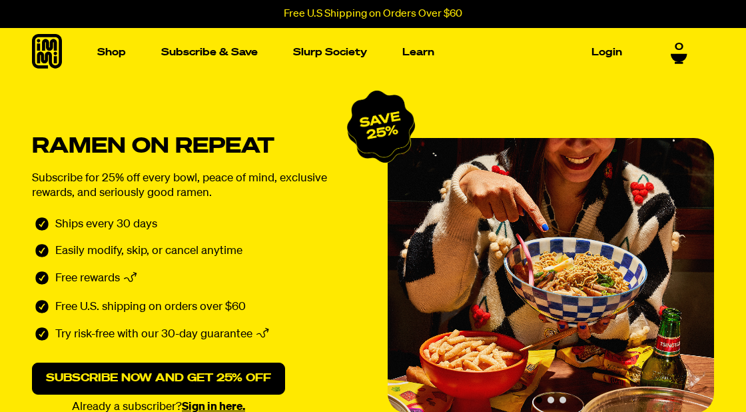 The height and width of the screenshot is (412, 746). I want to click on a: Shop, so click(111, 52).